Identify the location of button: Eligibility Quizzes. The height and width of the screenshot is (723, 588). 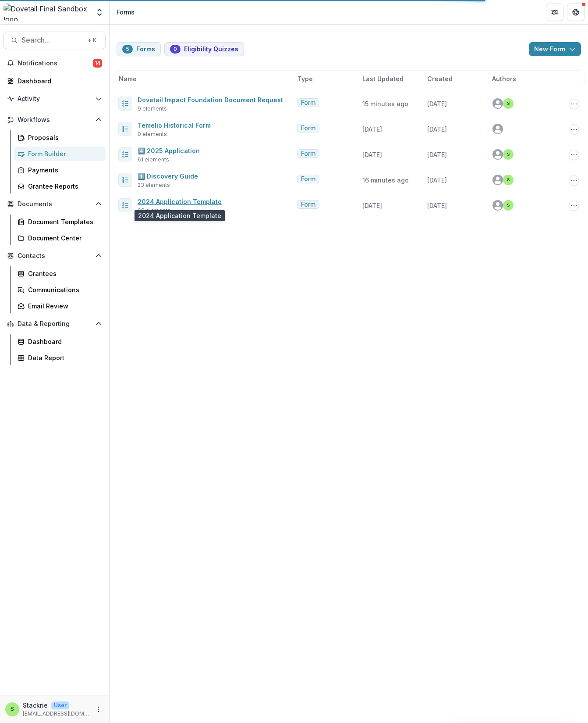
(205, 49).